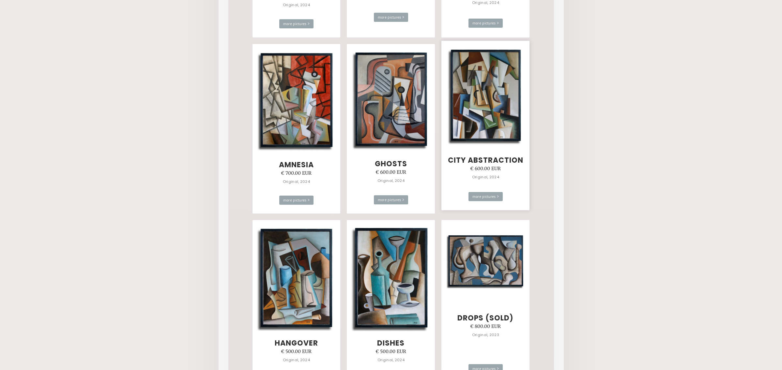 Image resolution: width=782 pixels, height=370 pixels. Describe the element at coordinates (391, 343) in the screenshot. I see `h3: Dishes` at that location.